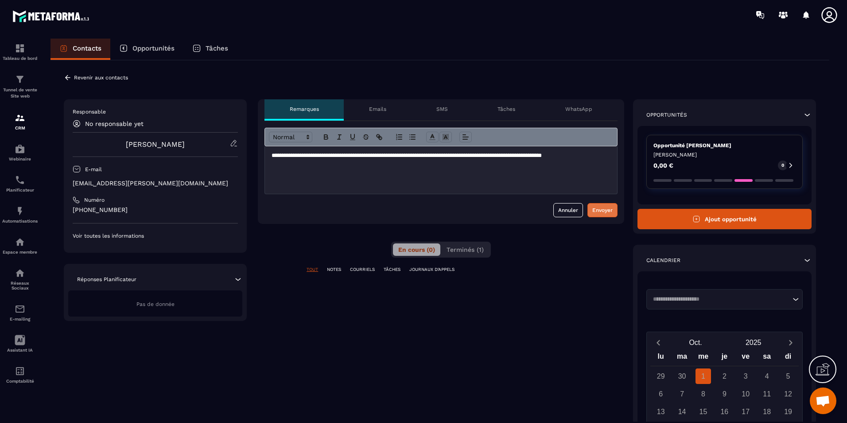  I want to click on a: automationsautomationsAutomatisations, so click(20, 214).